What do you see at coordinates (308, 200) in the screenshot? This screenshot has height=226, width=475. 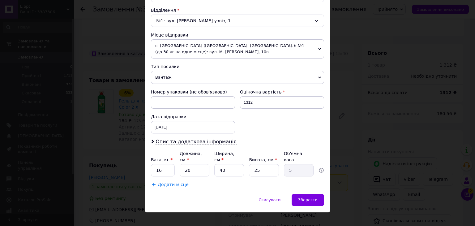 I see `span: Зберегти` at bounding box center [308, 200].